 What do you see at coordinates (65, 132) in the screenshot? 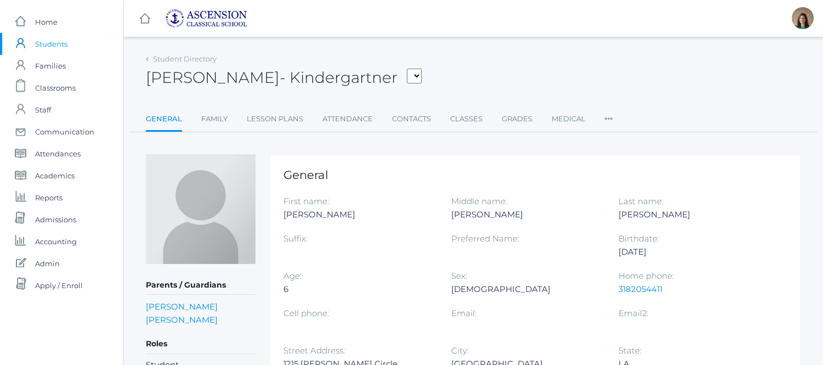
I see `span: Communication` at bounding box center [65, 132].